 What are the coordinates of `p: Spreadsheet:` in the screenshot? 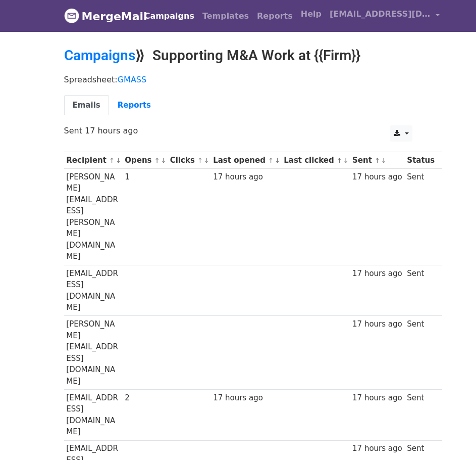 It's located at (238, 80).